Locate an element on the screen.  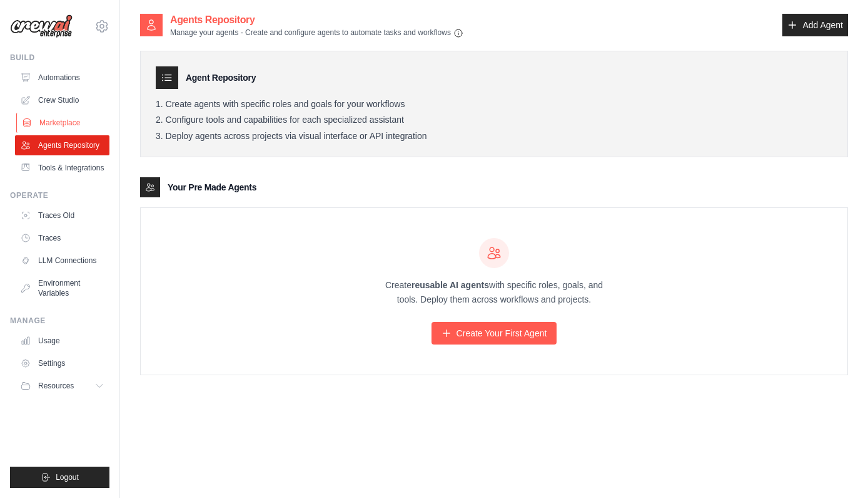
a: Settings is located at coordinates (62, 363).